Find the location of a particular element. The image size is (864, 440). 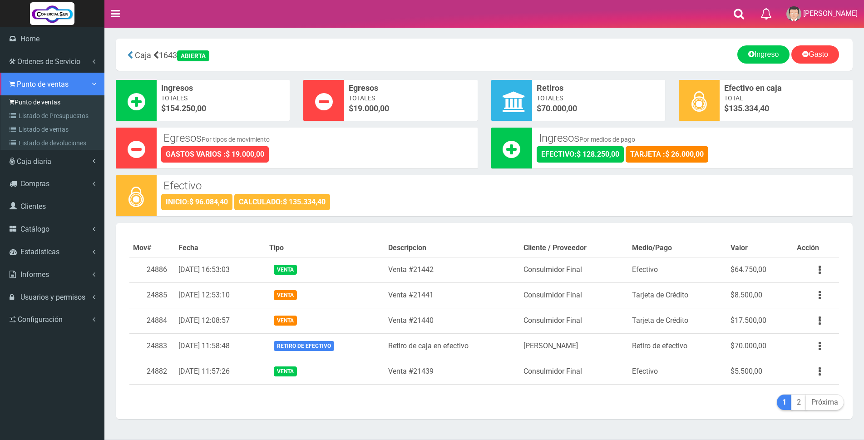

small: Por medios de pago is located at coordinates (607, 139).